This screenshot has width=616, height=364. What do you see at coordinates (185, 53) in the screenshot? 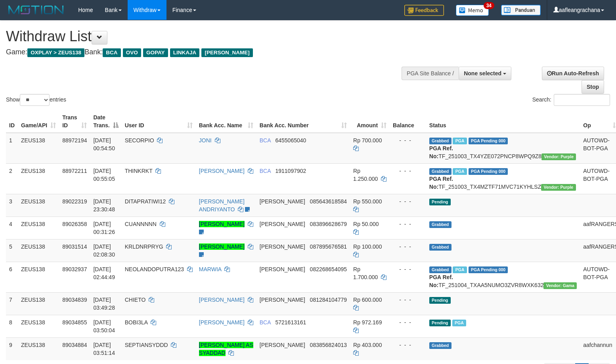
I see `span: LINKAJA` at bounding box center [185, 53].